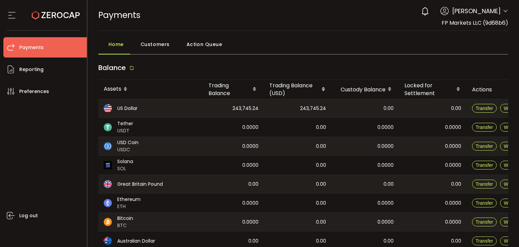 This screenshot has height=247, width=519. What do you see at coordinates (125, 130) in the screenshot?
I see `span: USDT` at bounding box center [125, 130].